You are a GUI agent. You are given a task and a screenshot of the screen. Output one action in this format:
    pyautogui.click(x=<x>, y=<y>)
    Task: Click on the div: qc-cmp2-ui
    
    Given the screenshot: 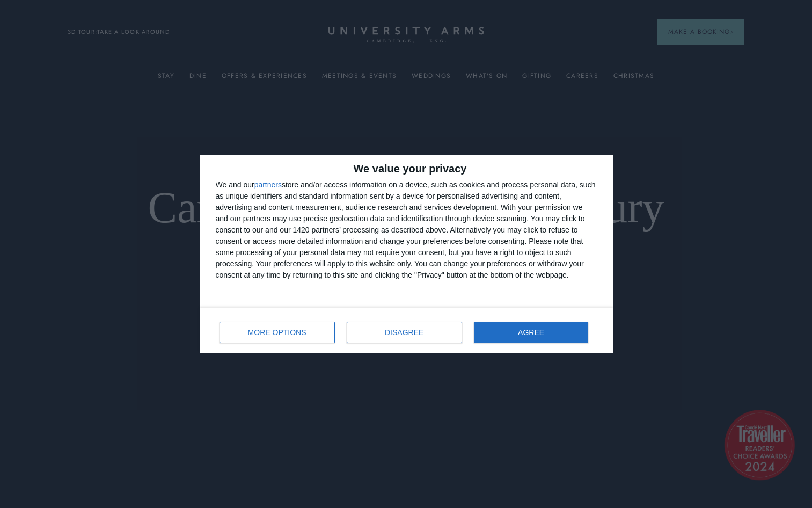 What is the action you would take?
    pyautogui.click(x=406, y=254)
    